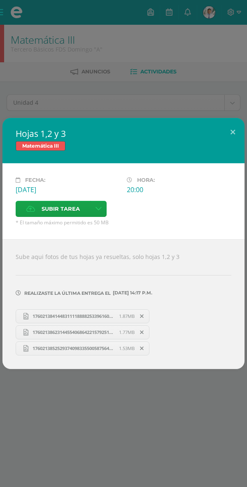 This screenshot has width=247, height=487. Describe the element at coordinates (74, 316) in the screenshot. I see `span: 17602138414483111188882533961600.jpg` at that location.